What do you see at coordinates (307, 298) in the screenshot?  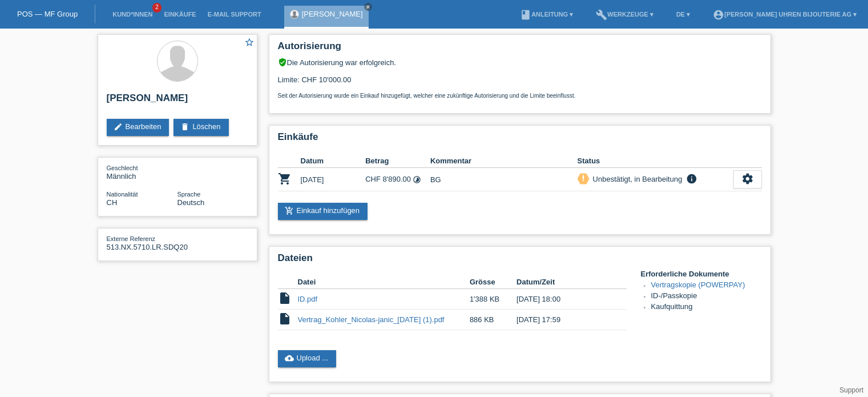 I see `a: ID.pdf` at bounding box center [307, 298].